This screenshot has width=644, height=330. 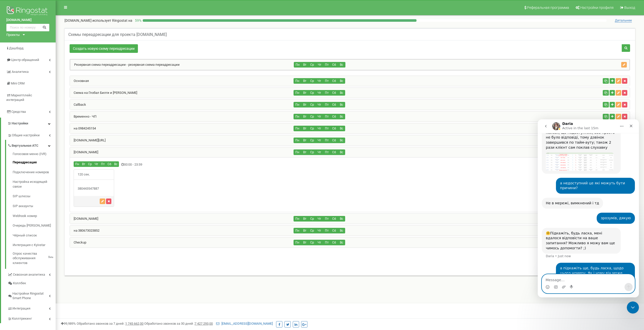 I want to click on a: Виртуальная АТС, so click(x=31, y=145).